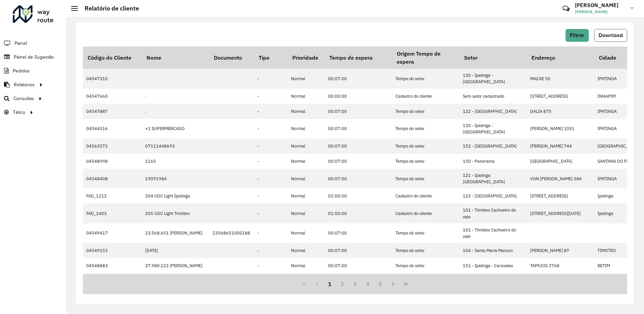 The height and width of the screenshot is (314, 644). I want to click on td: 04547310, so click(112, 78).